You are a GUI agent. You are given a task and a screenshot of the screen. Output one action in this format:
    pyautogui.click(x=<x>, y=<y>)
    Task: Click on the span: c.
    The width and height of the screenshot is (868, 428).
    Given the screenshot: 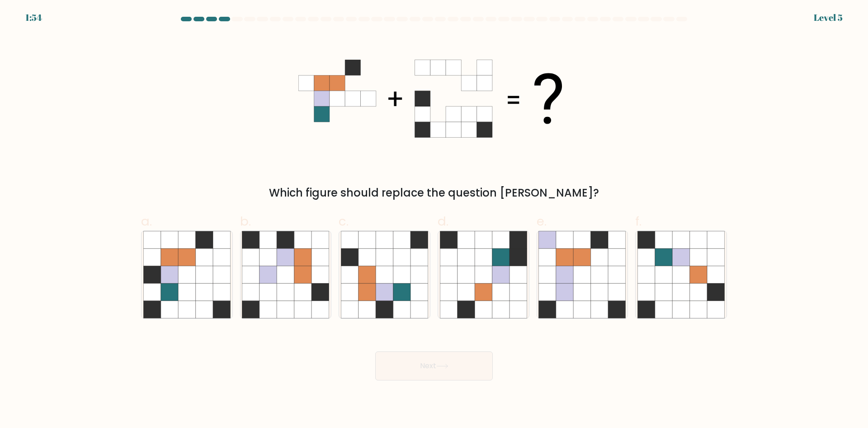 What is the action you would take?
    pyautogui.click(x=344, y=221)
    